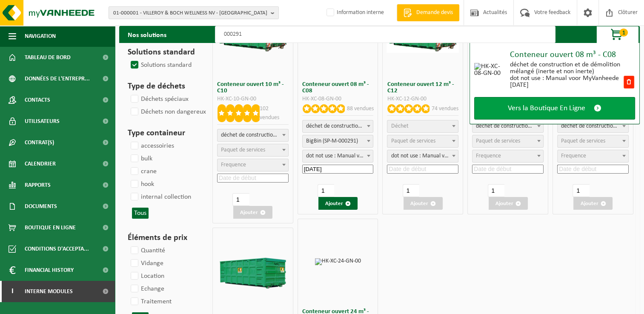 The height and width of the screenshot is (314, 644). What do you see at coordinates (160, 65) in the screenshot?
I see `label: Solutions standard` at bounding box center [160, 65].